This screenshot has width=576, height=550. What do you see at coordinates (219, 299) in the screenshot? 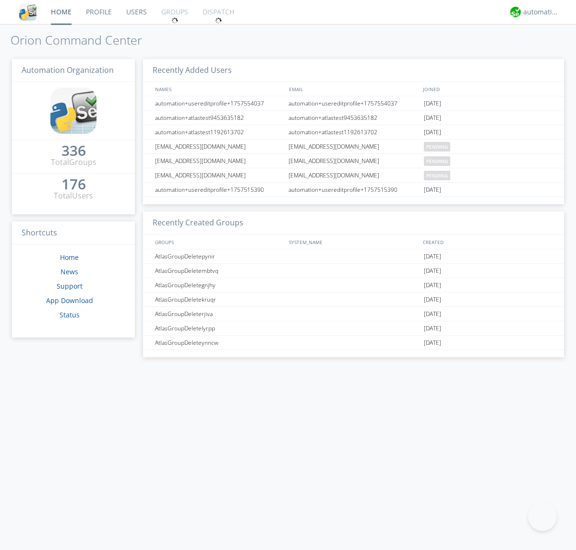
I see `div: AtlasGroupDeletekruqr` at bounding box center [219, 299].